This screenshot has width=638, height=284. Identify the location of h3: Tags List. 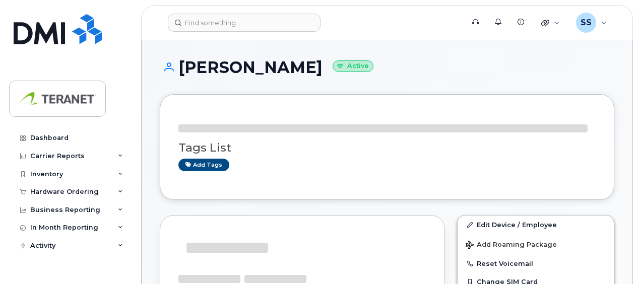
(387, 148).